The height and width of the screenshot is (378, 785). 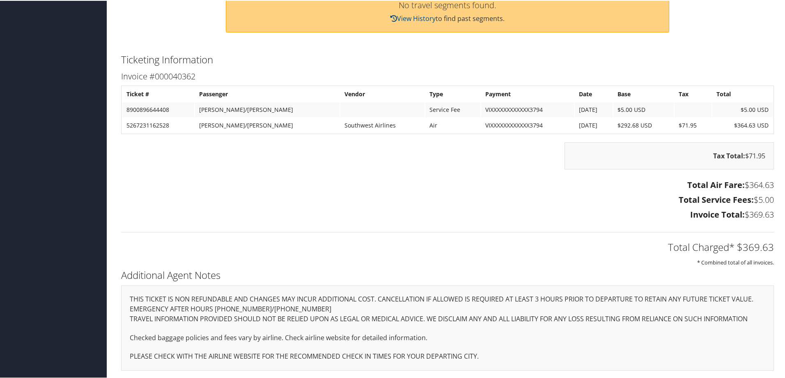 What do you see at coordinates (743, 93) in the screenshot?
I see `th: Total` at bounding box center [743, 93].